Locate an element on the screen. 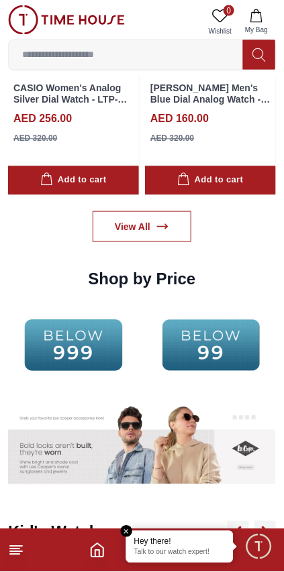 This screenshot has height=572, width=284. h2: Shop by Price is located at coordinates (141, 280).